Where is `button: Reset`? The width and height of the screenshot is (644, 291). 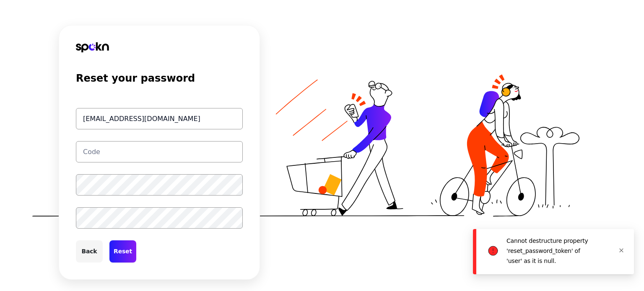
button: Reset is located at coordinates (123, 251).